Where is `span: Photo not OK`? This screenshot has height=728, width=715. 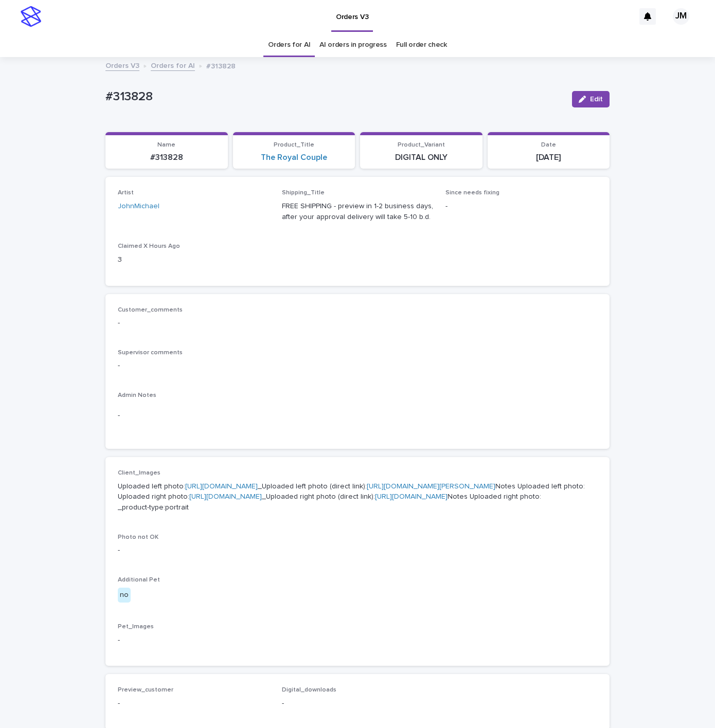 span: Photo not OK is located at coordinates (138, 537).